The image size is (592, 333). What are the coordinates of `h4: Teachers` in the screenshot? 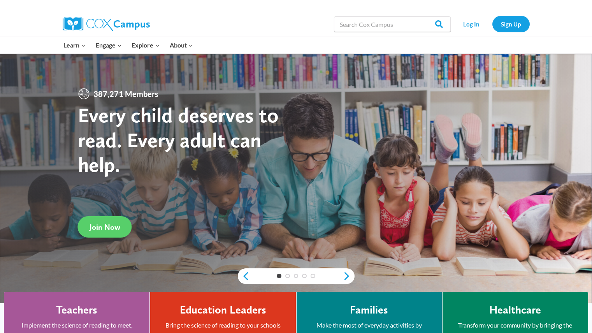 It's located at (77, 310).